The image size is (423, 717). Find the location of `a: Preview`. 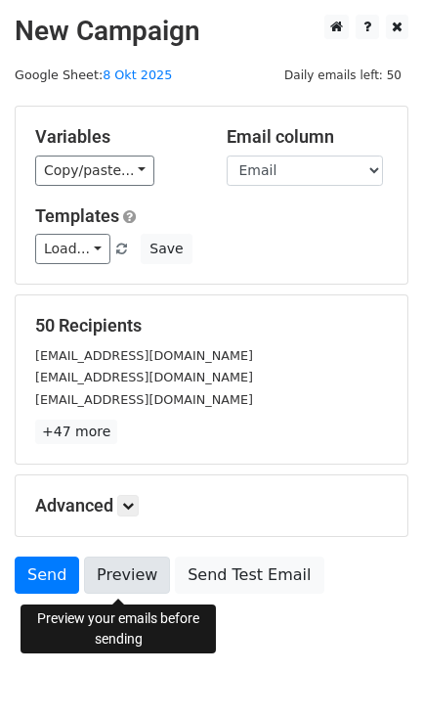

a: Preview is located at coordinates (127, 575).